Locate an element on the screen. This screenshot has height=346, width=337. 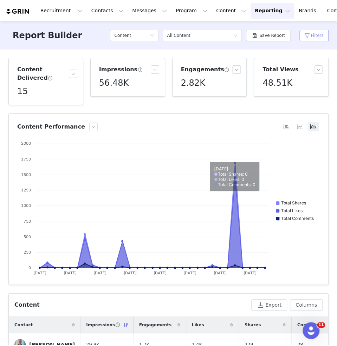
text: 1500 is located at coordinates (26, 175).